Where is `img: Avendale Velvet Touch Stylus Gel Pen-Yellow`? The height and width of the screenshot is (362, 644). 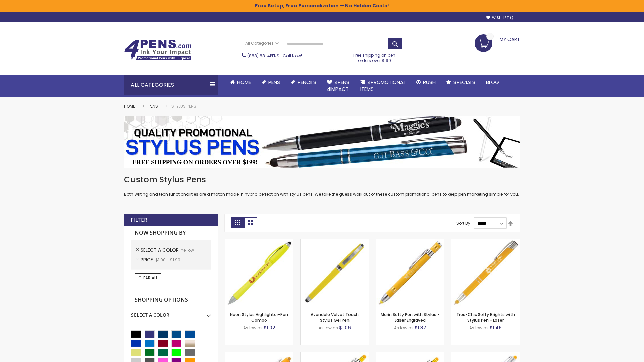
img: Avendale Velvet Touch Stylus Gel Pen-Yellow is located at coordinates (335, 272).